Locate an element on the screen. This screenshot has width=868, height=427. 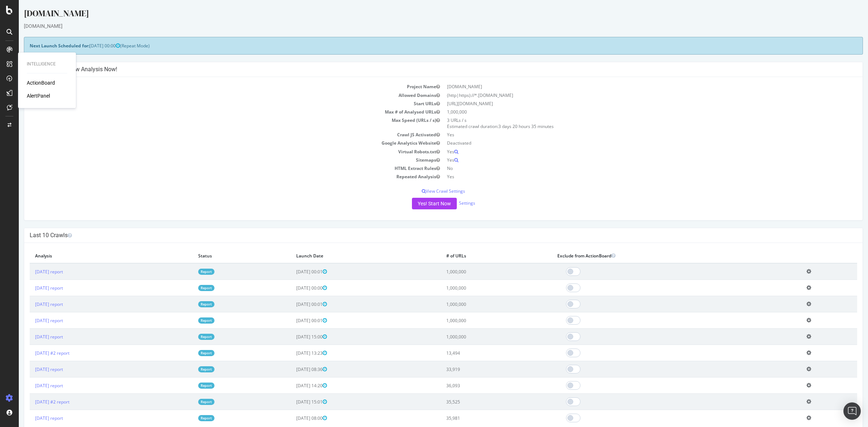
td: 35,981 is located at coordinates (478, 418).